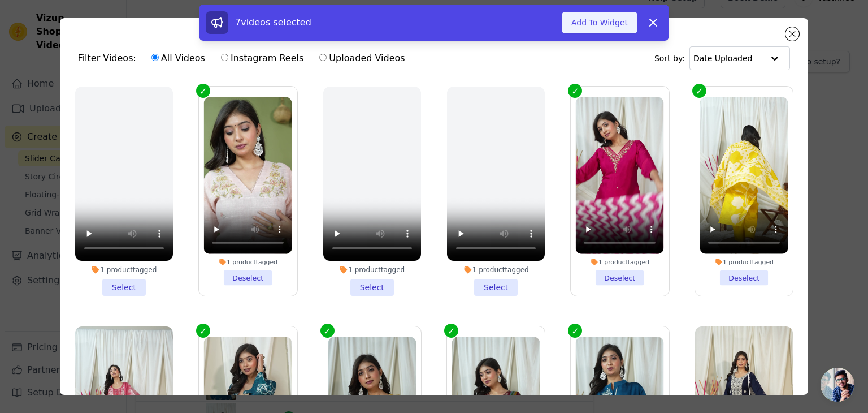 Image resolution: width=868 pixels, height=413 pixels. I want to click on label: Instagram Reels, so click(262, 59).